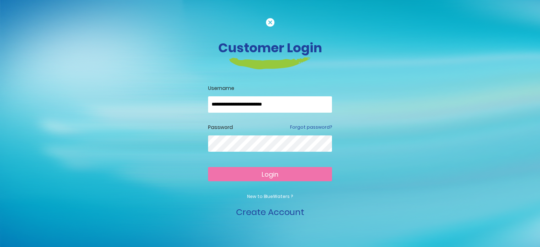 The height and width of the screenshot is (247, 540). What do you see at coordinates (270, 174) in the screenshot?
I see `button: Login` at bounding box center [270, 174].